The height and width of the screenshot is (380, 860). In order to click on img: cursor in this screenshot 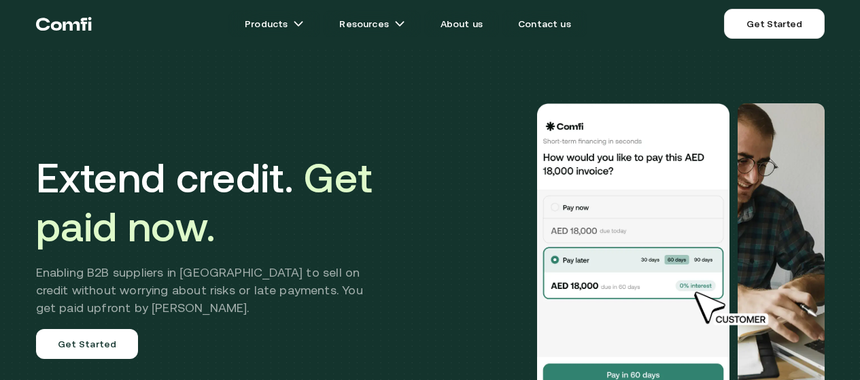, I will do `click(733, 309)`.